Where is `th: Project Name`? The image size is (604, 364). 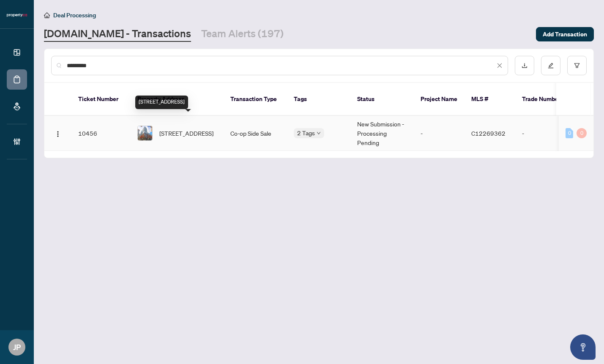
th: Project Name is located at coordinates (439, 99).